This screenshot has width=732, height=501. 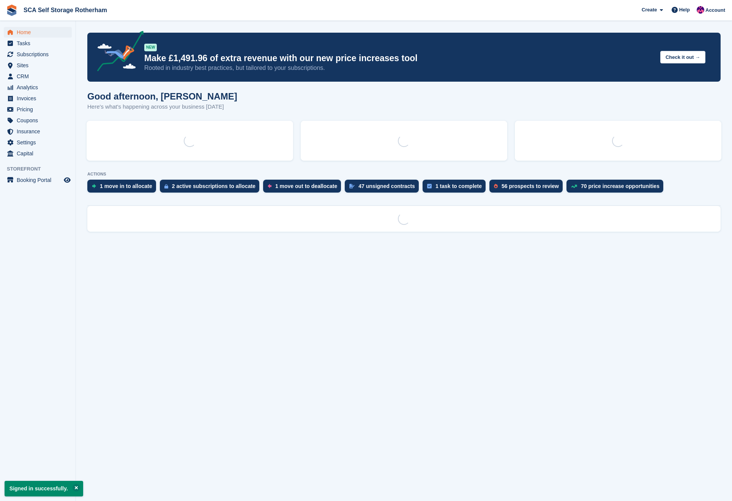 What do you see at coordinates (399, 68) in the screenshot?
I see `p: Rooted in industry best practices, but tailored to your subscriptions.` at bounding box center [399, 68].